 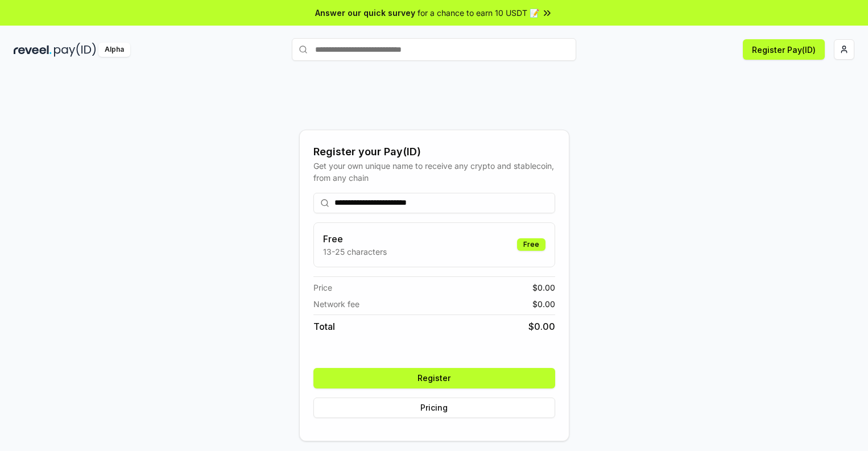 I want to click on button: Pricing, so click(x=434, y=408).